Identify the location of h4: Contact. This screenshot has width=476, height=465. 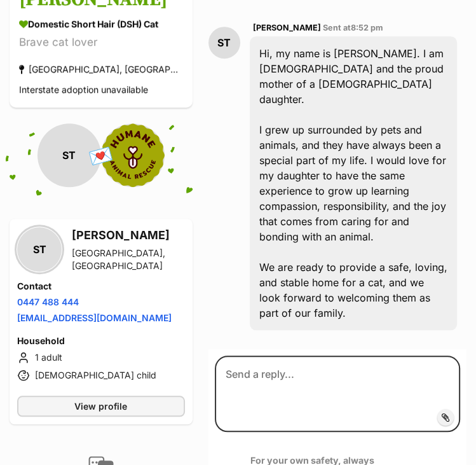
(101, 286).